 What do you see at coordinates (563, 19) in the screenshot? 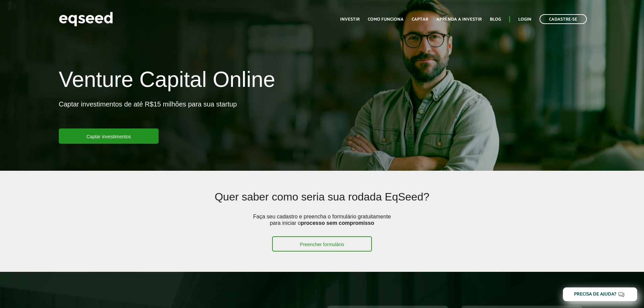
I see `a: Cadastre-se` at bounding box center [563, 19].